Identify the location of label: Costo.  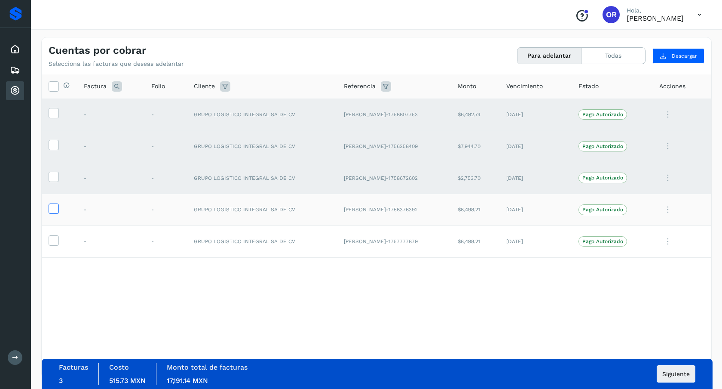
(119, 367).